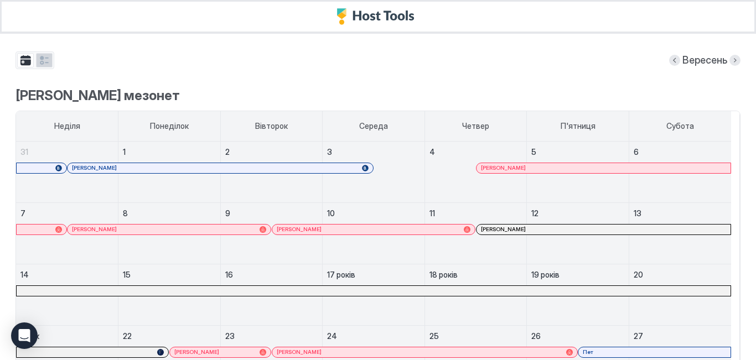 The width and height of the screenshot is (756, 360). Describe the element at coordinates (578, 336) in the screenshot. I see `a: 26 вересня 2025 року` at that location.